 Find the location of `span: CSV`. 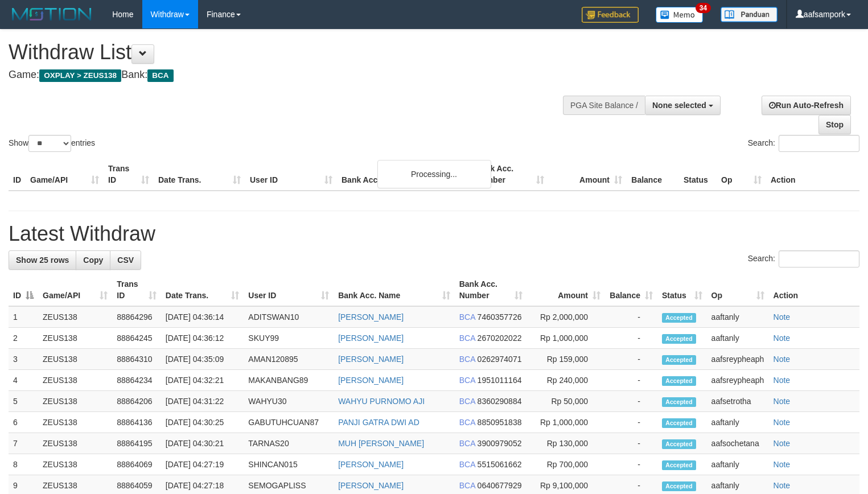

span: CSV is located at coordinates (125, 260).